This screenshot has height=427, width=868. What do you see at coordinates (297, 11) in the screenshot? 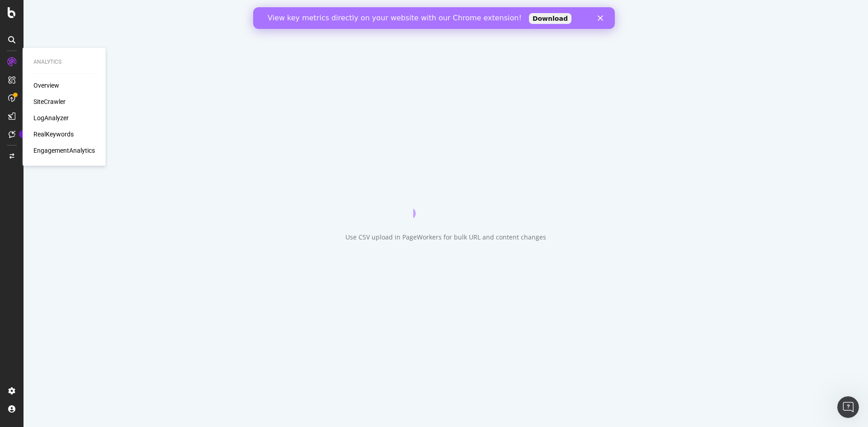
I see `a: Download` at bounding box center [297, 11].